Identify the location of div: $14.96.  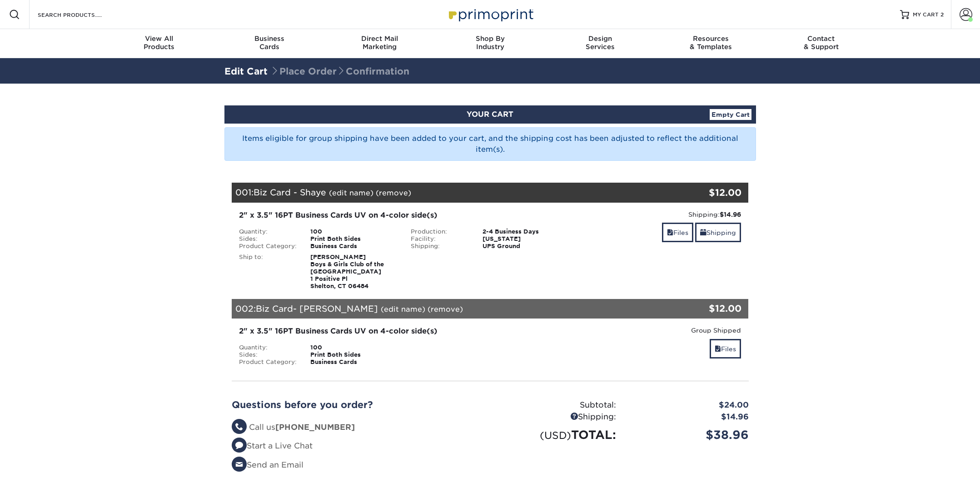
(690, 417).